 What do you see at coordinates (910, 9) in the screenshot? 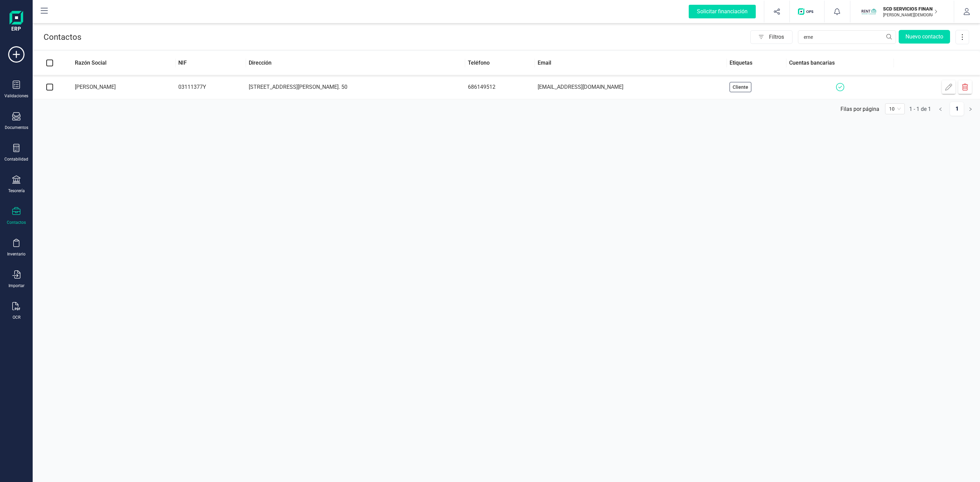
I see `p: SCD SERVICIOS FINANCIEROS SL` at bounding box center [910, 9].